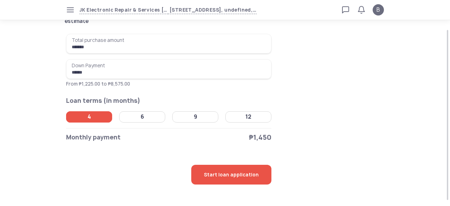 Image resolution: width=450 pixels, height=206 pixels. What do you see at coordinates (232, 175) in the screenshot?
I see `span: Start loan application` at bounding box center [232, 175].